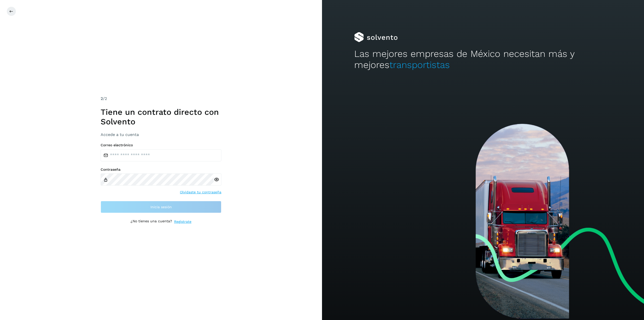 This screenshot has height=320, width=644. Describe the element at coordinates (201, 192) in the screenshot. I see `a: Olvidaste tu contraseña` at that location.